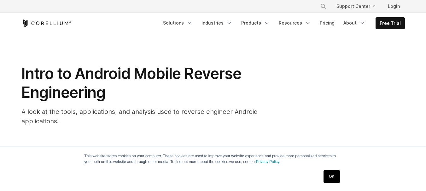  What do you see at coordinates (394, 6) in the screenshot?
I see `a: Login` at bounding box center [394, 6].